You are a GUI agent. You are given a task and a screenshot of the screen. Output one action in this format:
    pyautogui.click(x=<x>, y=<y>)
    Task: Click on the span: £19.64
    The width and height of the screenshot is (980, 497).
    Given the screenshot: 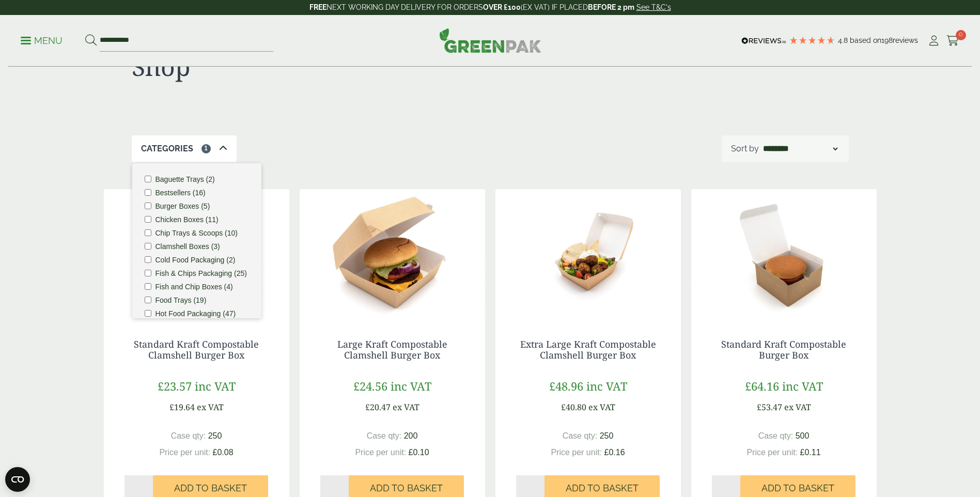 What is the action you would take?
    pyautogui.click(x=182, y=407)
    